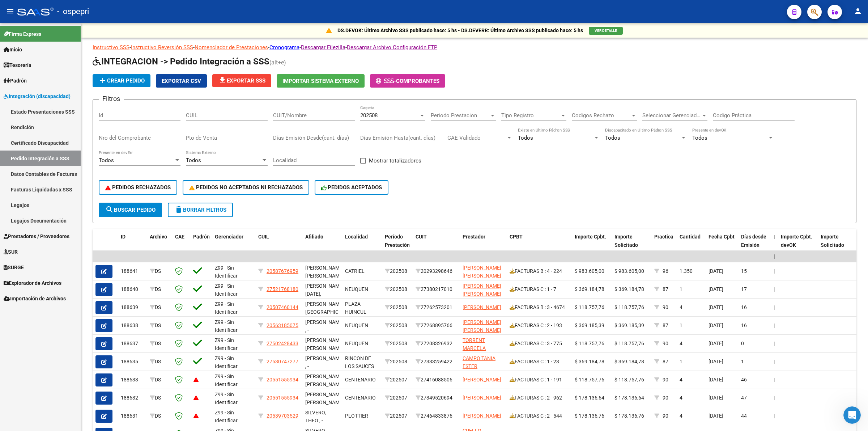  I want to click on span: $ 118.757,76, so click(630, 307).